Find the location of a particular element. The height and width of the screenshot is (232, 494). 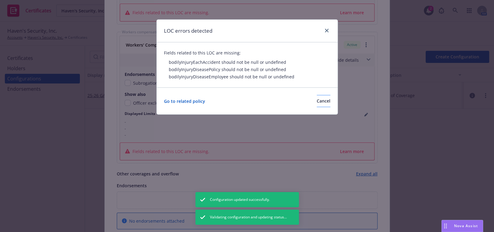

span: Fields related to this LOC are missing: is located at coordinates (247, 53).